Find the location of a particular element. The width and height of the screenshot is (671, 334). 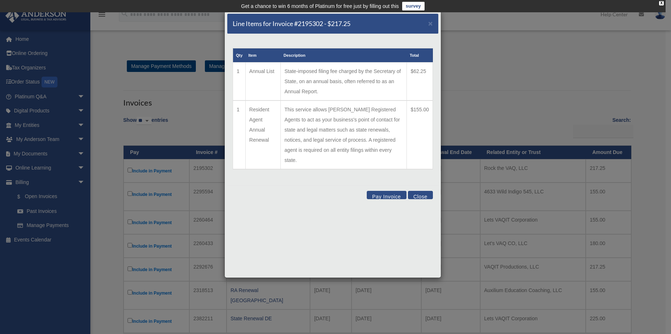

td: Resident Agent Annual Renewal is located at coordinates (263, 135).